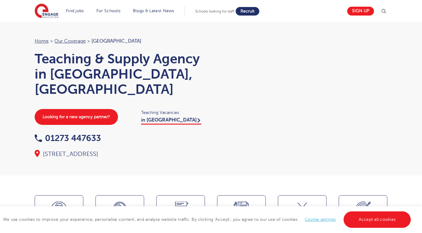 The width and height of the screenshot is (422, 233). What do you see at coordinates (248, 11) in the screenshot?
I see `span: Recruit` at bounding box center [248, 11].